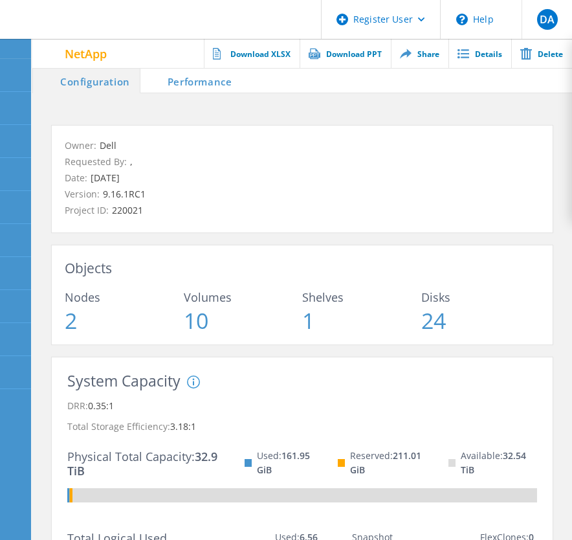 The width and height of the screenshot is (572, 540). Describe the element at coordinates (481, 297) in the screenshot. I see `span: Disks` at that location.